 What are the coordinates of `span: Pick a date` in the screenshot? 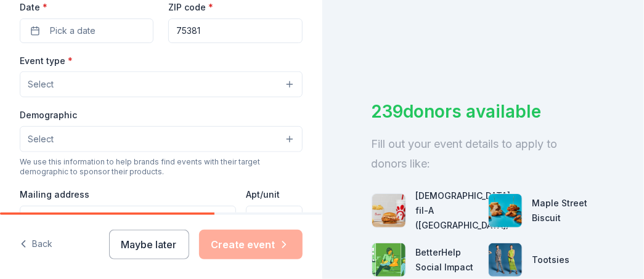 It's located at (73, 31).